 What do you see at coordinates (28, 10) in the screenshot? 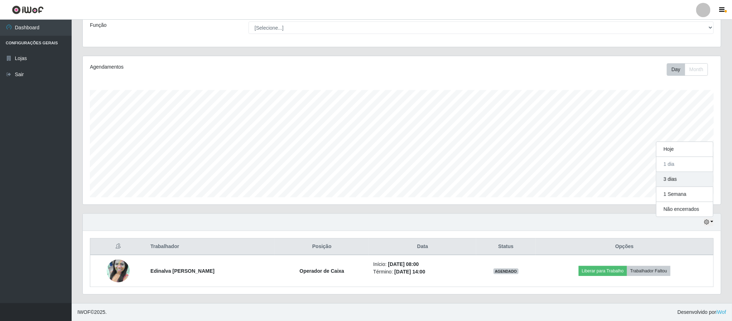
I see `img: CoreUI Logo` at bounding box center [28, 10].